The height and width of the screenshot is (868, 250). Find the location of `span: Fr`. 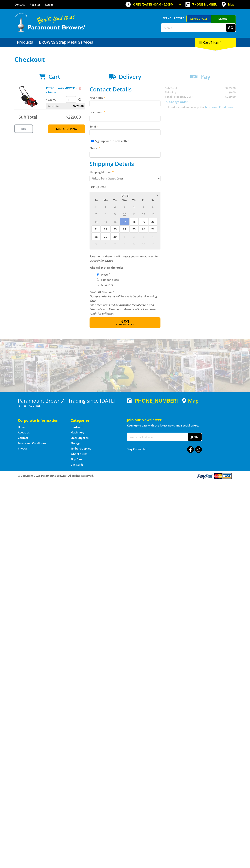

span: Fr is located at coordinates (143, 200).